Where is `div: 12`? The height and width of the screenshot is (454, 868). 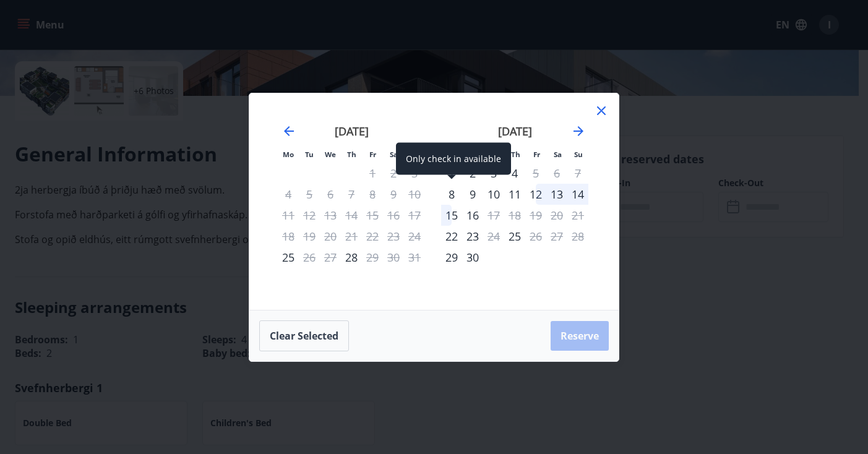
div: 12 is located at coordinates (536, 194).